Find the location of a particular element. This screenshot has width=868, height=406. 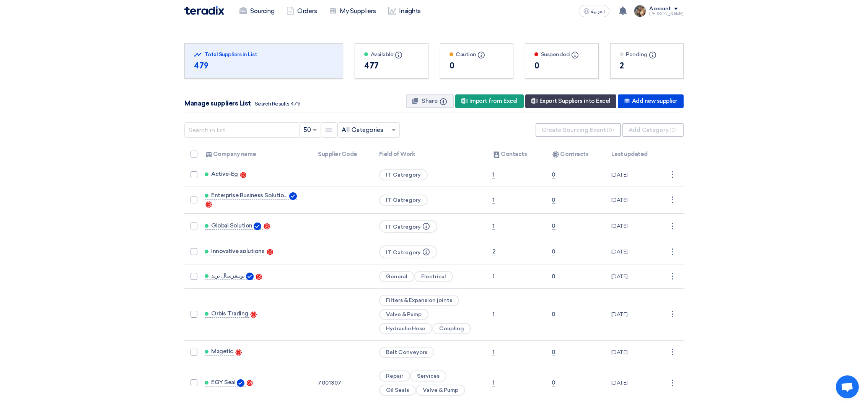

div: Suspended is located at coordinates (561, 54).